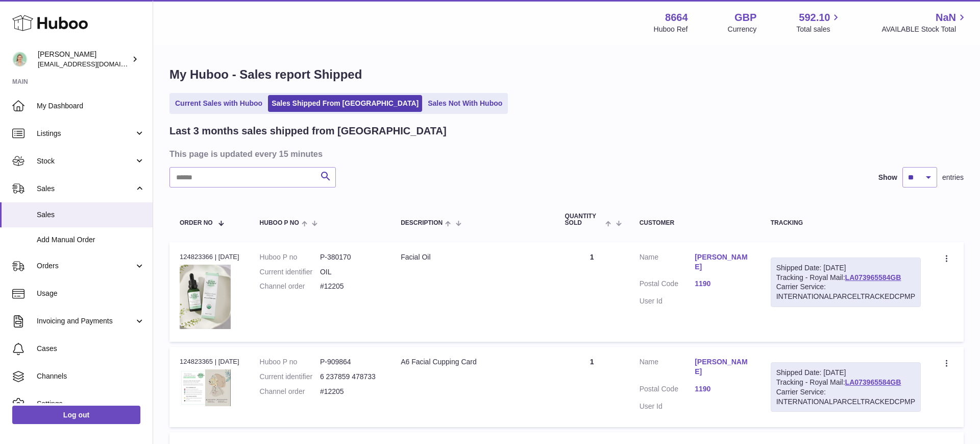 This screenshot has height=444, width=980. What do you see at coordinates (472, 257) in the screenshot?
I see `div: Facial Oil` at bounding box center [472, 257].